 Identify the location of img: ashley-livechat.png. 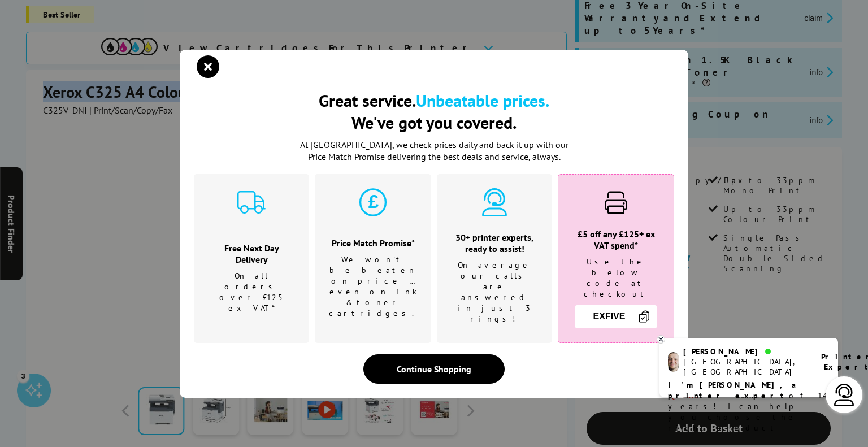
(673, 362).